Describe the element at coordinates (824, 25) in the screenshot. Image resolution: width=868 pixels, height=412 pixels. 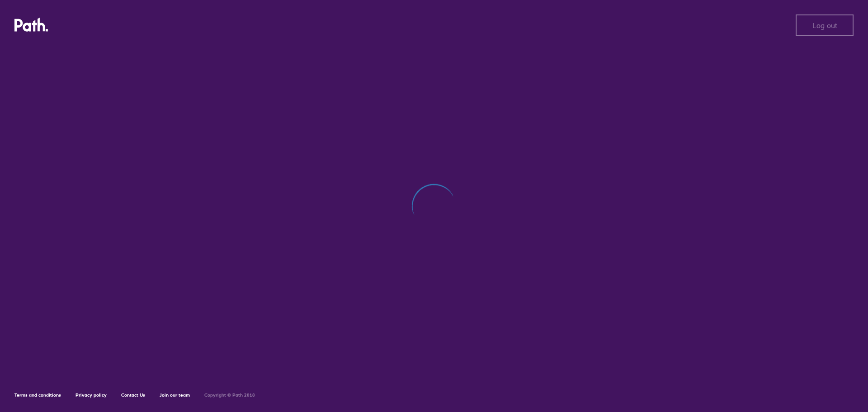
I see `button: Log out` at that location.